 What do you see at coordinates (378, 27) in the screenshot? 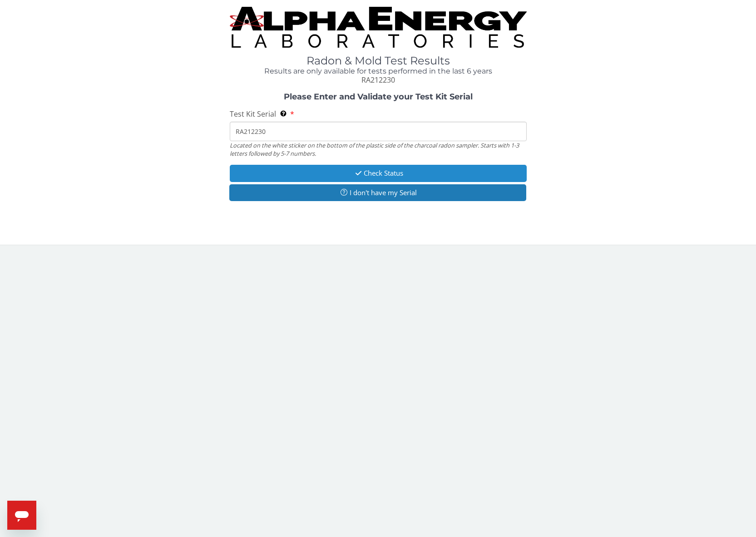
I see `img: TightCrop.jpg` at bounding box center [378, 27].